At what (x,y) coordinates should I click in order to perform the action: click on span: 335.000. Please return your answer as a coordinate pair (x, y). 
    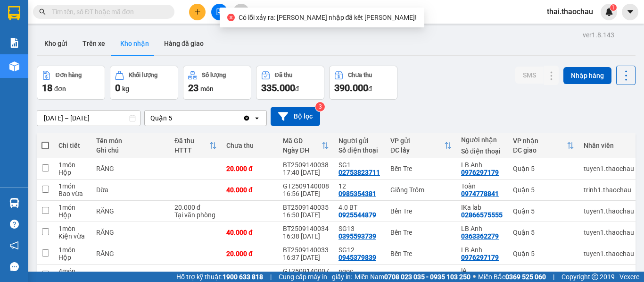
    Looking at the image, I should click on (278, 88).